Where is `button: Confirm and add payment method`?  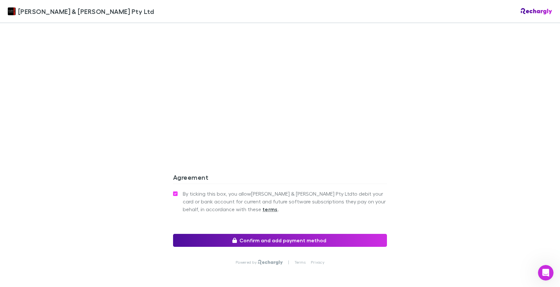
button: Confirm and add payment method is located at coordinates (280, 241).